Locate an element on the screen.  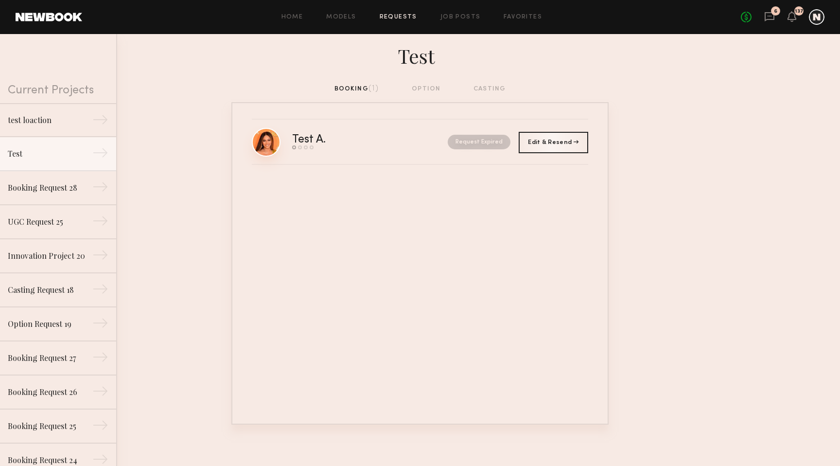
a: Test A.Request Expired is located at coordinates (420, 142).